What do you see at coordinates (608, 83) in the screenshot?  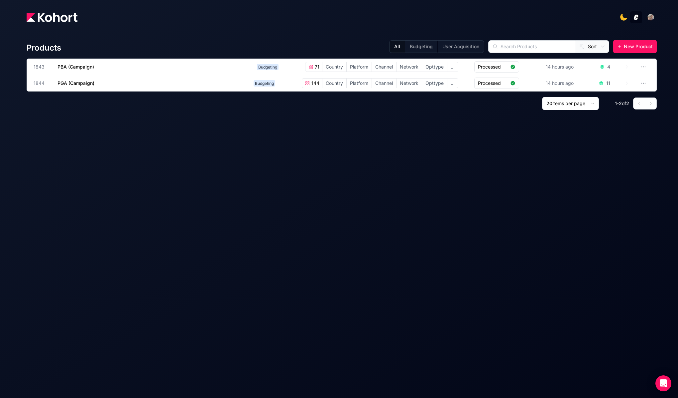 I see `div: 11` at bounding box center [608, 83].